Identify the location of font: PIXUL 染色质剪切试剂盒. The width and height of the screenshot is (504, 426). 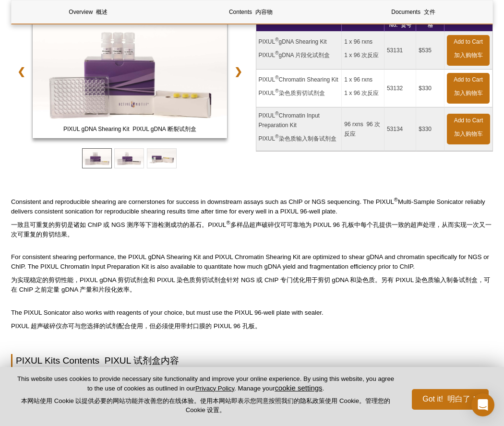
(292, 93).